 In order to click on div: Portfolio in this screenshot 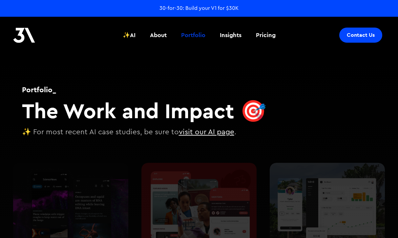, I will do `click(193, 35)`.